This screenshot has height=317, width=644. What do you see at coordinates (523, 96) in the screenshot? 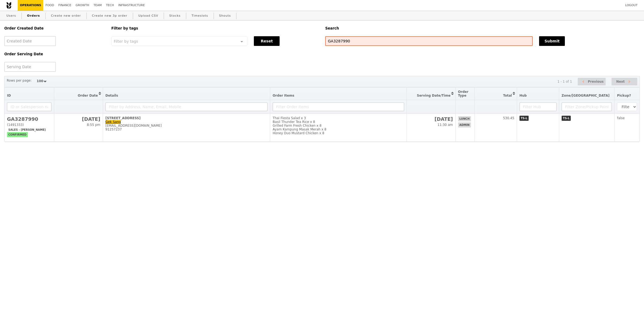
I see `span: Hub` at bounding box center [523, 96].